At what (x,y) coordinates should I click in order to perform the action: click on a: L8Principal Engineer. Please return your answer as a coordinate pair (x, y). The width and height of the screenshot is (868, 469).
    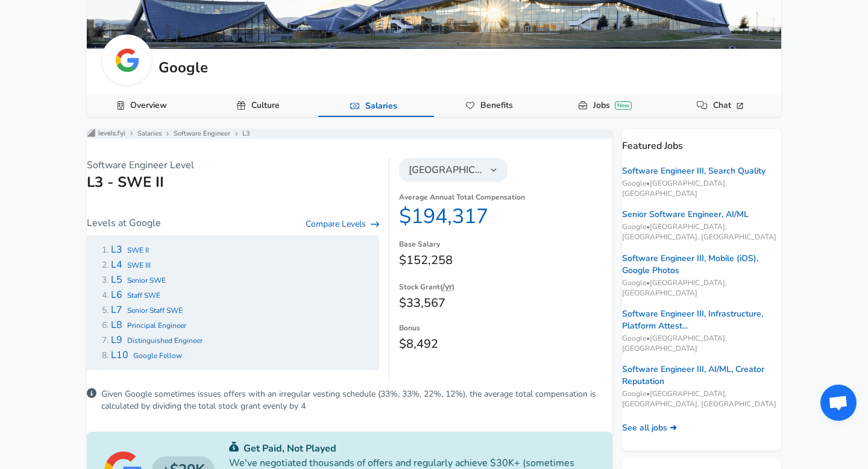
    Looking at the image, I should click on (149, 325).